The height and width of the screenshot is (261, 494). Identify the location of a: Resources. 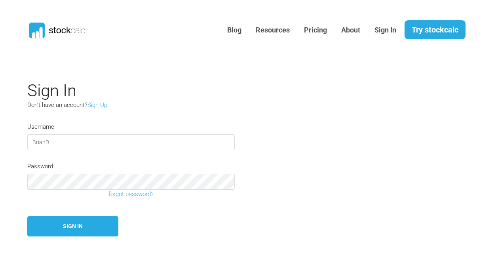
(273, 30).